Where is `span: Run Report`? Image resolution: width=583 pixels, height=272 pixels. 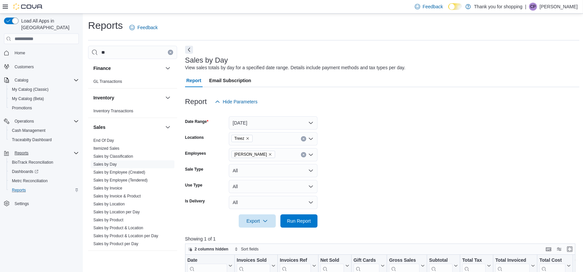
span: Run Report is located at coordinates (299, 221).